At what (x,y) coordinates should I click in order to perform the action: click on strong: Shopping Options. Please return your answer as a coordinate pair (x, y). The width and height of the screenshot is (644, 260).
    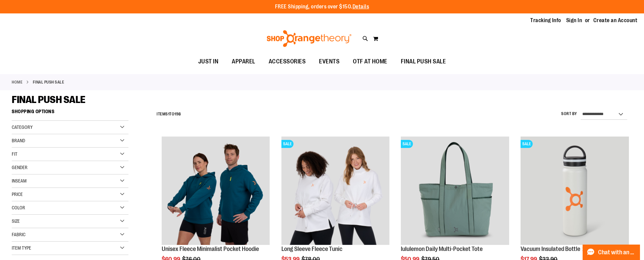
    Looking at the image, I should click on (70, 113).